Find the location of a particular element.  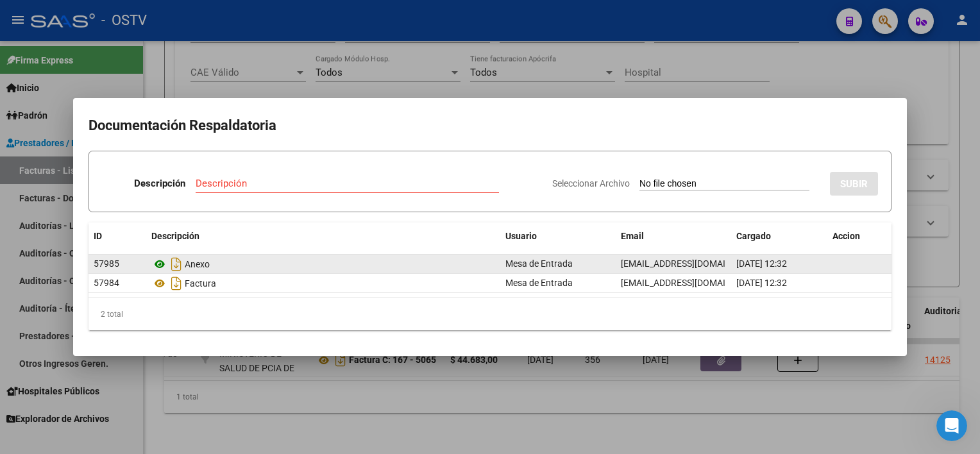

span: Accion is located at coordinates (846, 236).